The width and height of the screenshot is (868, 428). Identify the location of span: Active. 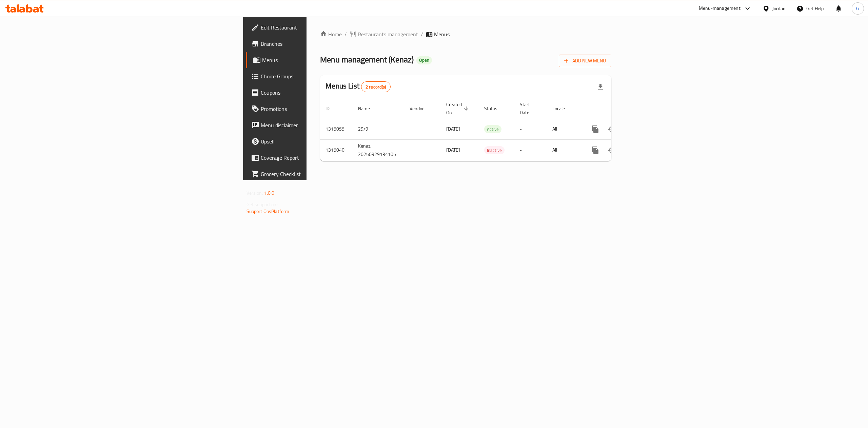
(492, 129).